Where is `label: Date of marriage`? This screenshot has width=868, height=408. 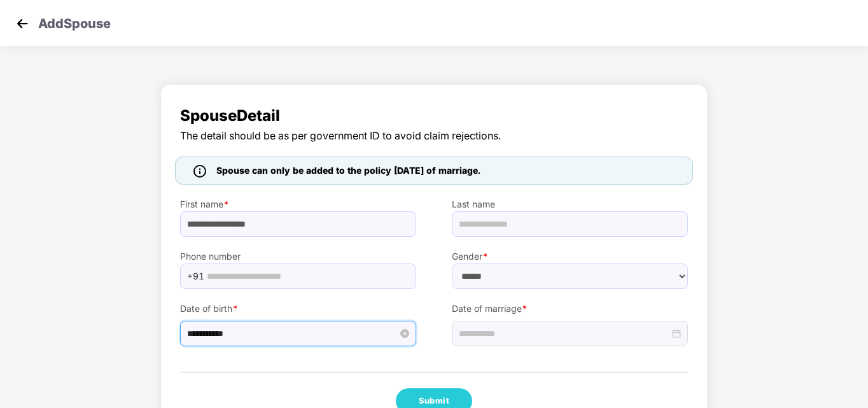 label: Date of marriage is located at coordinates (569, 309).